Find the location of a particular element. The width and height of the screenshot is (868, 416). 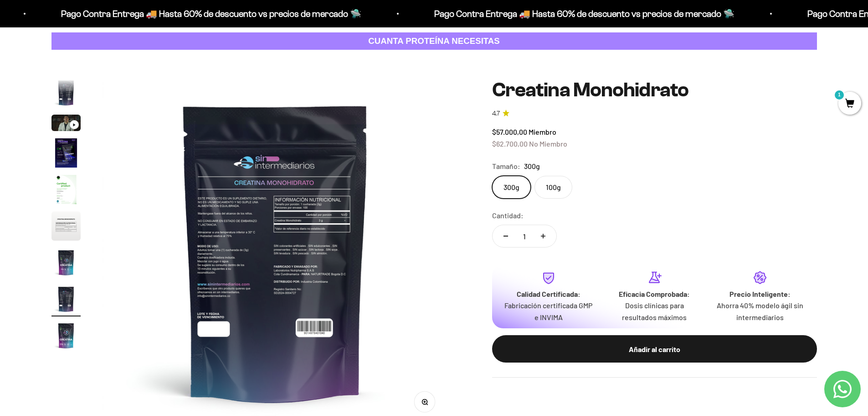

strong: CUANTA PROTEÍNA NECESITAS is located at coordinates (434, 40).